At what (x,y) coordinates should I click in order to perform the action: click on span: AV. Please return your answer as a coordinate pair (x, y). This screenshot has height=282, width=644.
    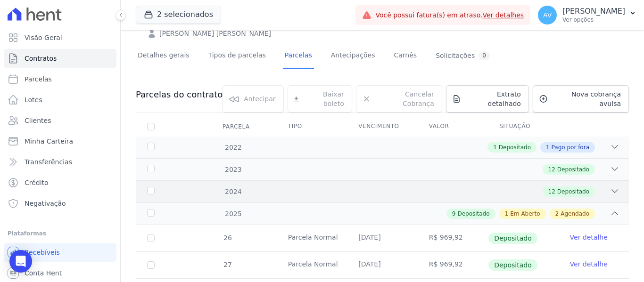
    Looking at the image, I should click on (547, 15).